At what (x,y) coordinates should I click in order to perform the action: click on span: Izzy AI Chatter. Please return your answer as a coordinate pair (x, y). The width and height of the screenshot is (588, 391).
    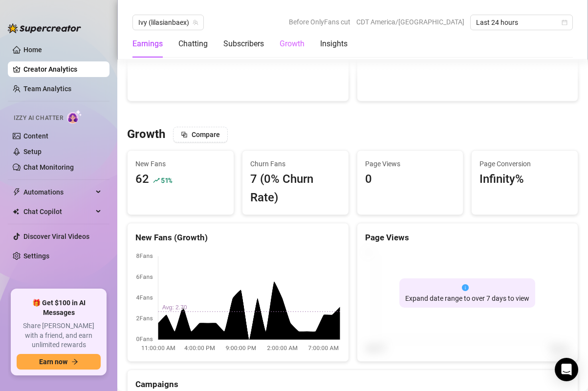
    Looking at the image, I should click on (38, 118).